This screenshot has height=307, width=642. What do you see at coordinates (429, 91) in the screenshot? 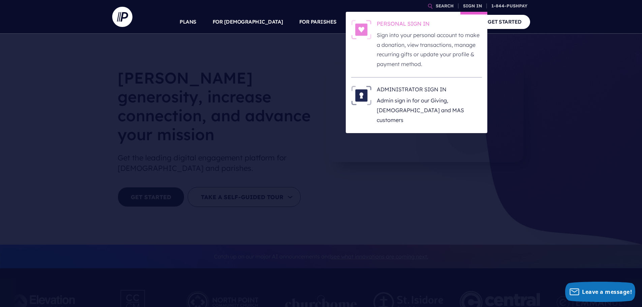
I see `h6: ADMINISTRATOR SIGN IN` at bounding box center [429, 91].